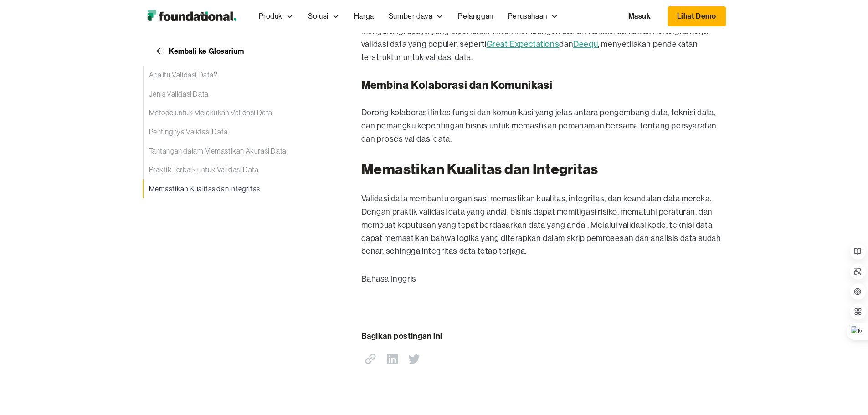 This screenshot has height=415, width=868. Describe the element at coordinates (697, 16) in the screenshot. I see `font: Lihat Demo` at that location.